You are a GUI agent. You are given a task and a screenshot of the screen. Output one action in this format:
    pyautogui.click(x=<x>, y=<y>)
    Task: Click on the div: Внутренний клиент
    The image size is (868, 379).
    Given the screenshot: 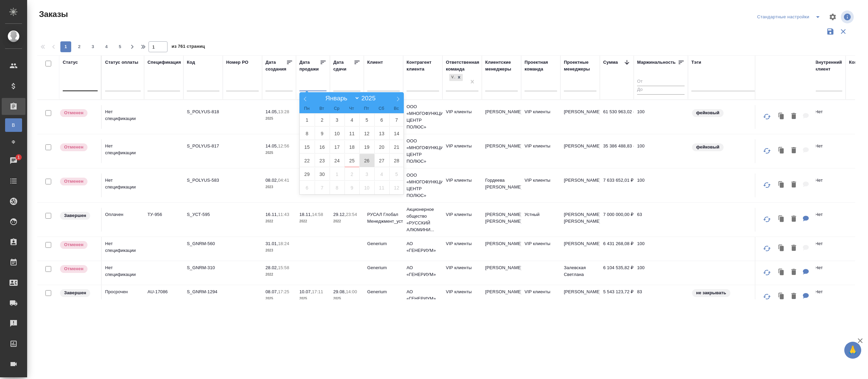 What is the action you would take?
    pyautogui.click(x=828, y=66)
    